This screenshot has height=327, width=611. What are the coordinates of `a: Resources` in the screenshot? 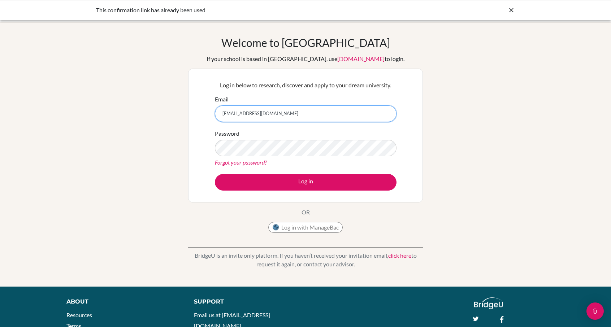 It's located at (79, 315).